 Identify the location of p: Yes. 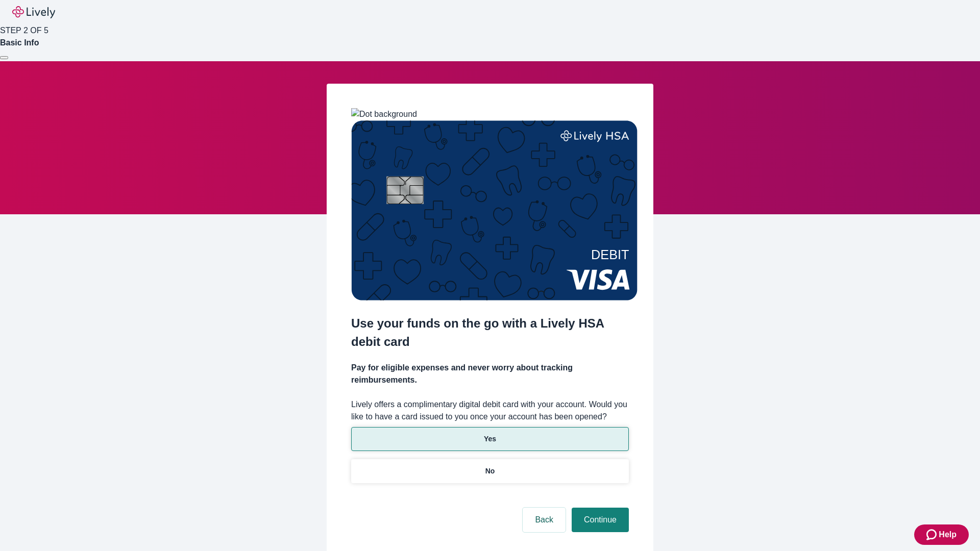
(490, 438).